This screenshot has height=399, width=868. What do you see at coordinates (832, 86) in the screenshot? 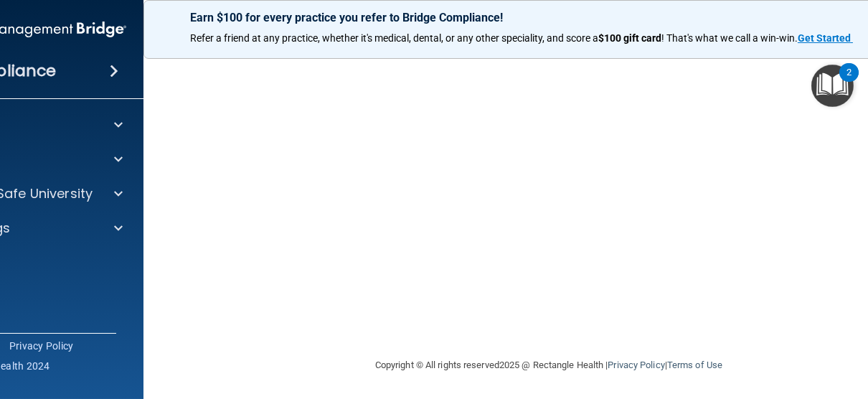
I see `button: Open Resource Center, 2 new notifications` at bounding box center [832, 86].